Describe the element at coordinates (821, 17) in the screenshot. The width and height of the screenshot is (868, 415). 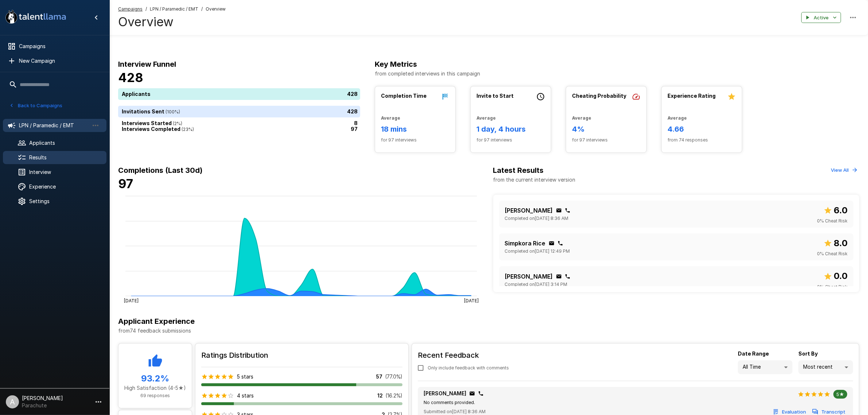
I see `button: Active` at that location.